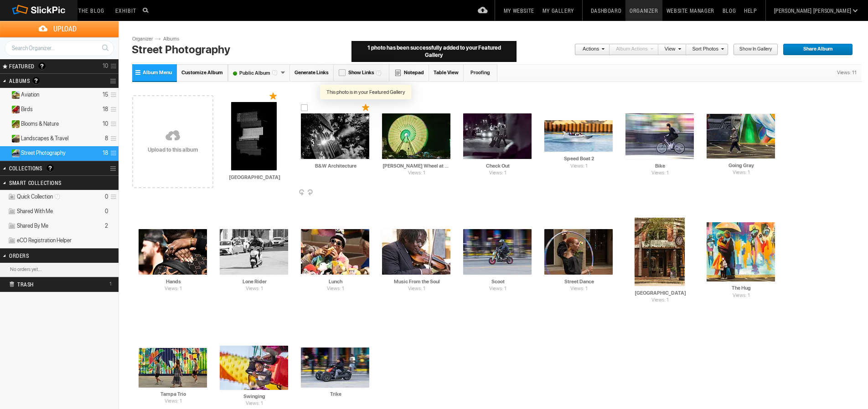  Describe the element at coordinates (660, 166) in the screenshot. I see `input: Bike` at that location.